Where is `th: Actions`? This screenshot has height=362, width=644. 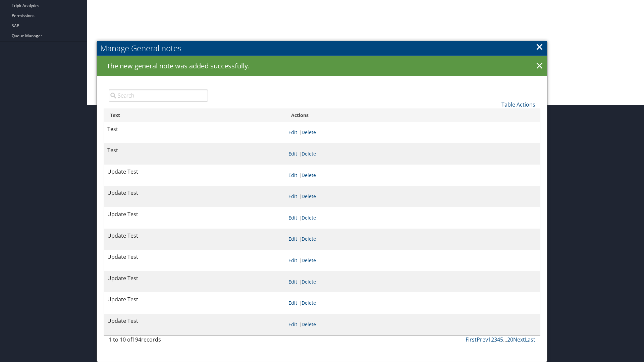 th: Actions is located at coordinates (412, 115).